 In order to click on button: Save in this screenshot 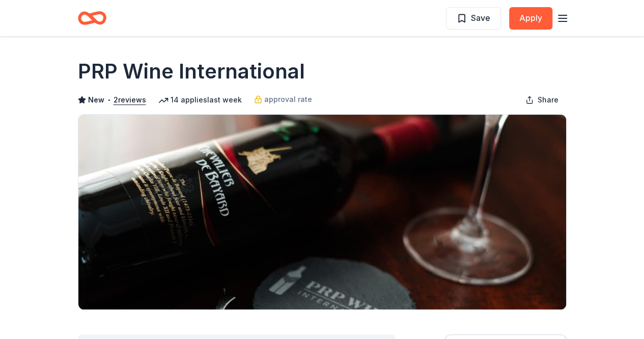, I will do `click(473, 19)`.